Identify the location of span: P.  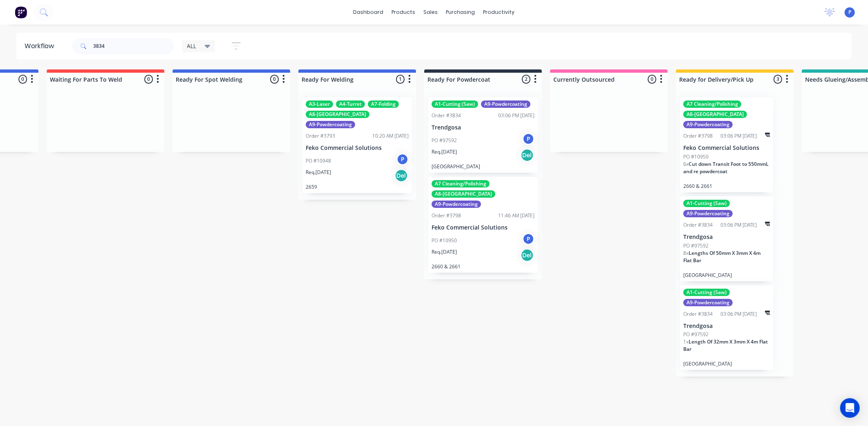
(850, 12).